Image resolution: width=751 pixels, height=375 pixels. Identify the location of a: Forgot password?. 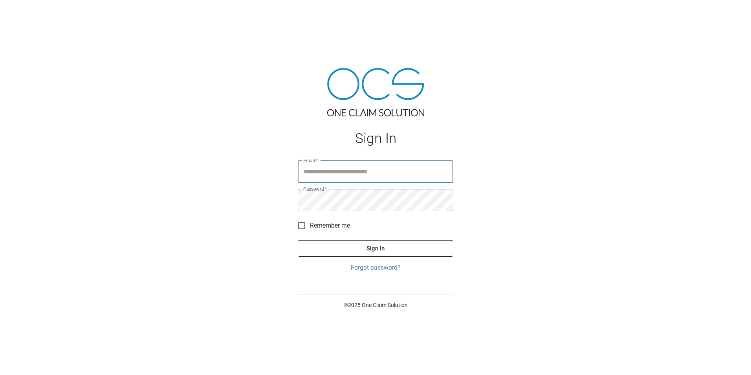
(376, 268).